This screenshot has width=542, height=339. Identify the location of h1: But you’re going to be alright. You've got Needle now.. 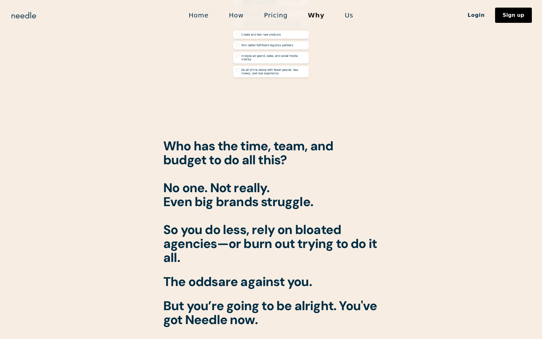
(271, 312).